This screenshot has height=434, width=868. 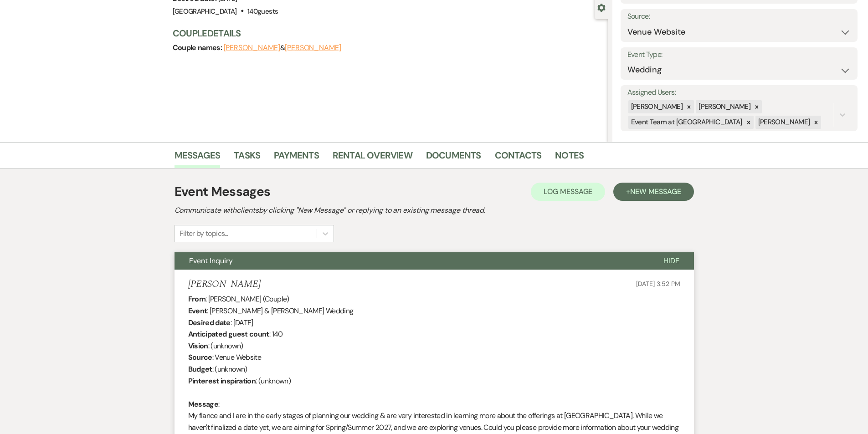 I want to click on h2: Communicate with clients by clicking "New Message" or replying to an existing message thread., so click(x=434, y=210).